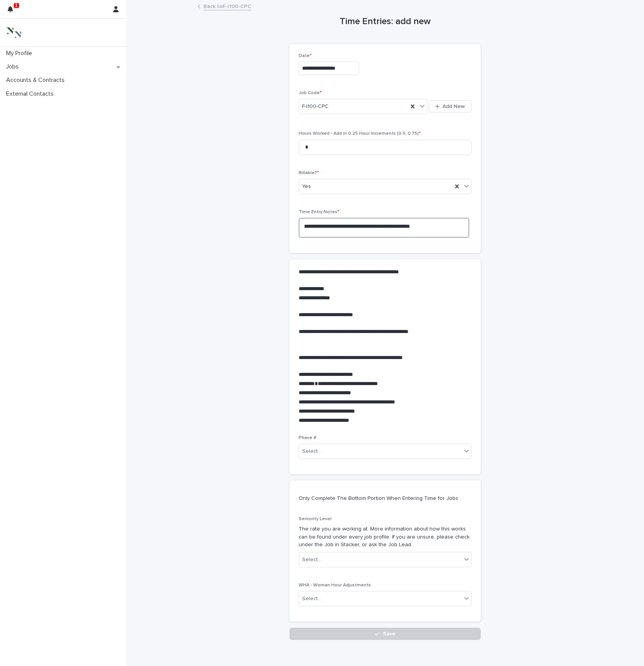 This screenshot has height=666, width=644. I want to click on button: Save, so click(385, 634).